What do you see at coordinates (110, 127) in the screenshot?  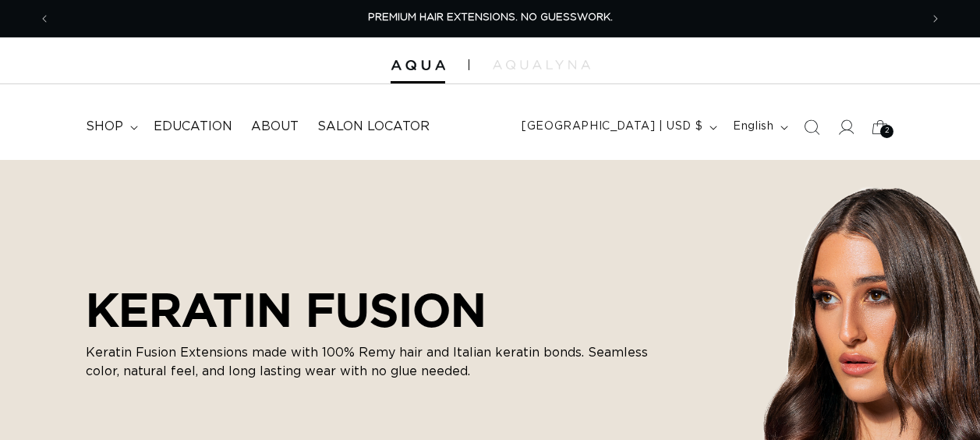 I see `summary: shop` at bounding box center [110, 127].